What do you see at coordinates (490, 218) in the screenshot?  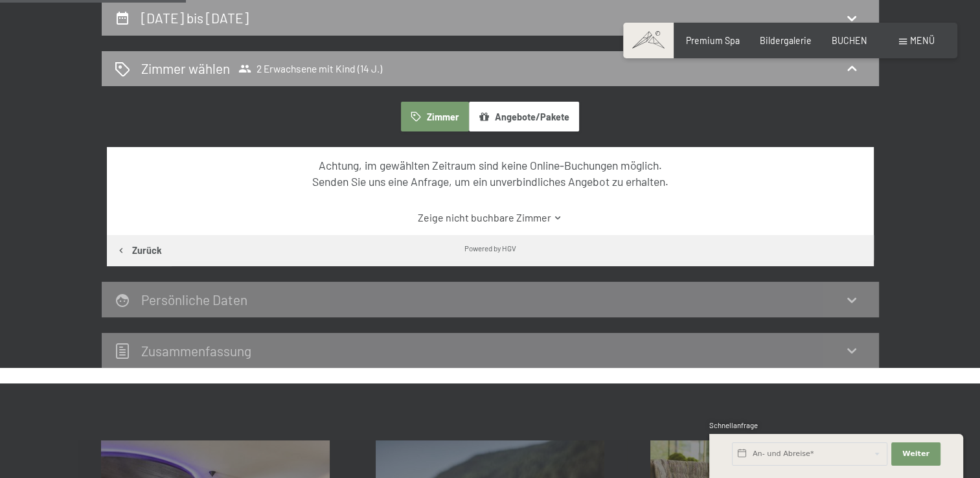 I see `a: Zeige nicht buchbare Zimmer` at bounding box center [490, 218].